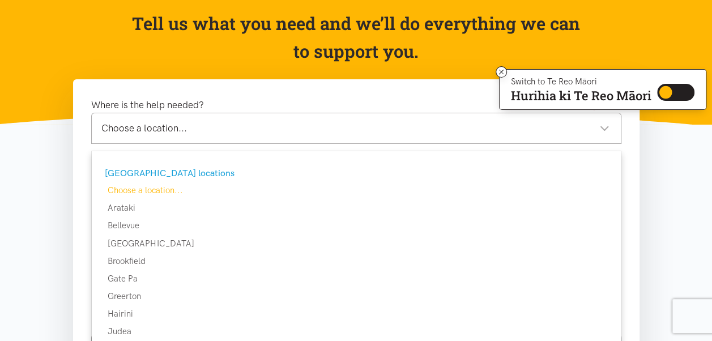 The image size is (712, 341). I want to click on div: Judea, so click(356, 332).